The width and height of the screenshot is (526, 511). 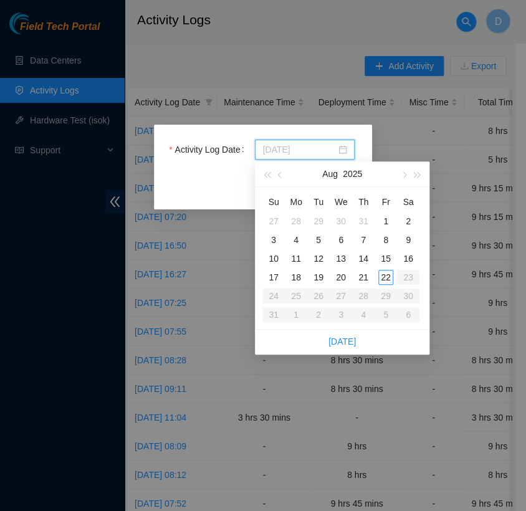 I want to click on div: 27, so click(x=273, y=221).